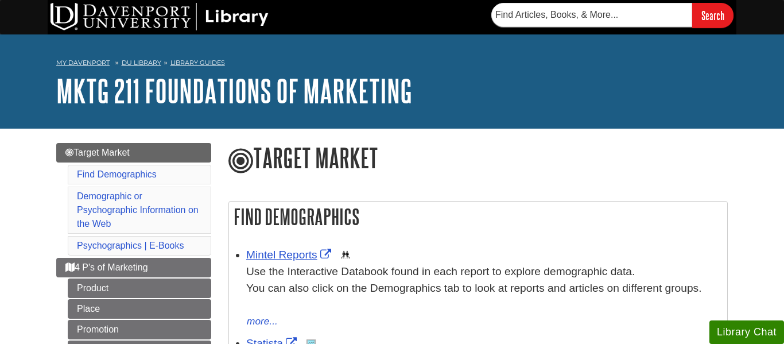 This screenshot has width=784, height=344. Describe the element at coordinates (141, 63) in the screenshot. I see `a: DU Library` at that location.